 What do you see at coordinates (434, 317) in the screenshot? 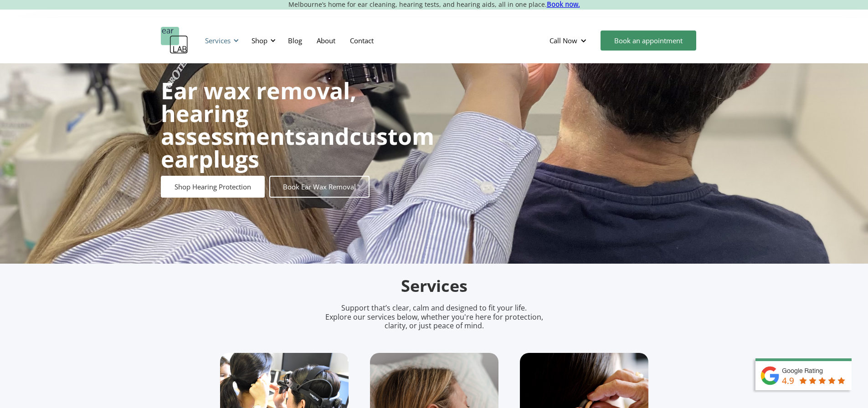
I see `p: Support that’s clear, calm and designed to fit your life. Explore our services below, whether you...` at bounding box center [434, 317].